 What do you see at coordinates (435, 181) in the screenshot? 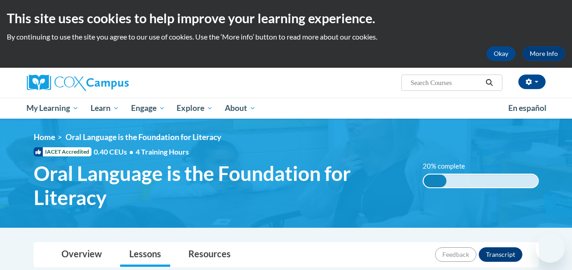
I see `div: 20% complete` at bounding box center [435, 181].